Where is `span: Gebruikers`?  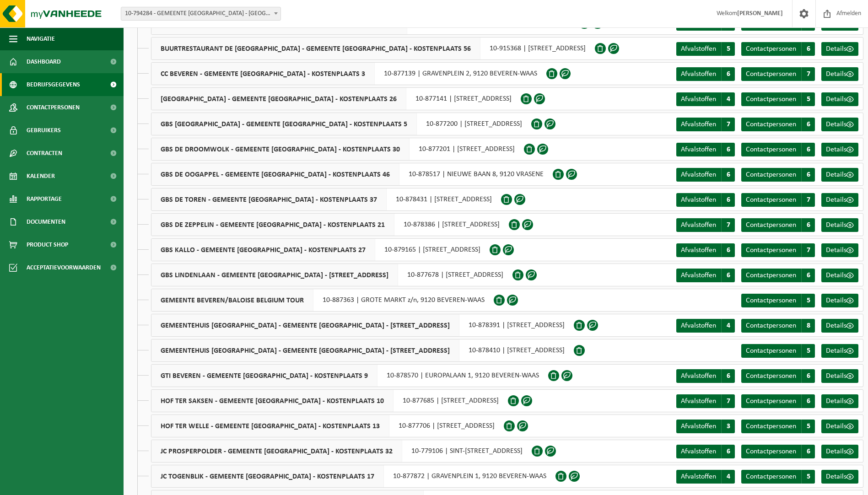
span: Gebruikers is located at coordinates (43, 130).